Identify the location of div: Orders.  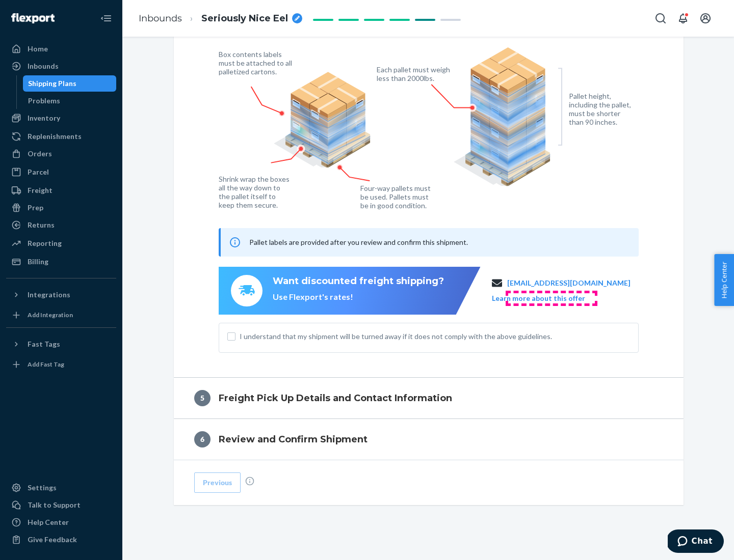
(40, 154).